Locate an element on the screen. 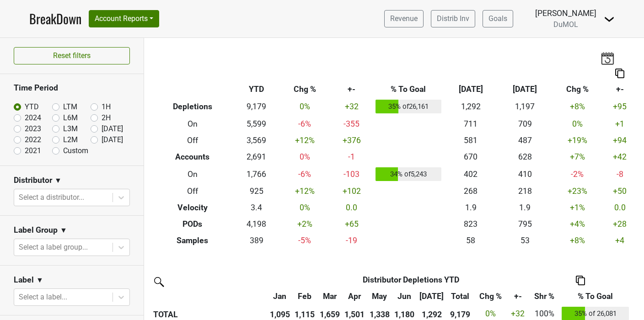 This screenshot has width=644, height=320. img: Dropdown Menu is located at coordinates (609, 19).